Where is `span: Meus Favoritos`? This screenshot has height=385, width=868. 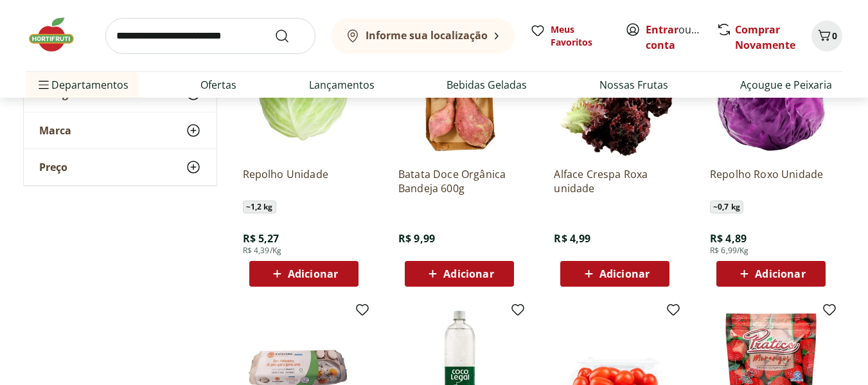 span: Meus Favoritos is located at coordinates (580, 36).